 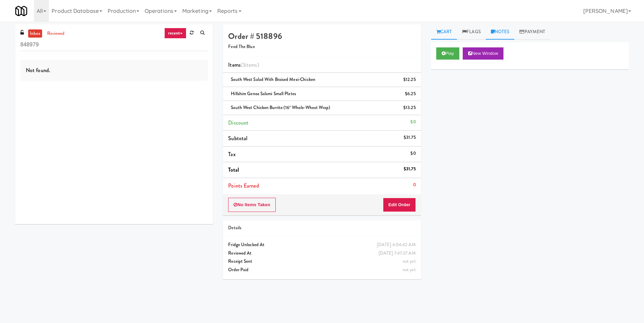 I want to click on div: Receipt Sent, so click(x=322, y=261).